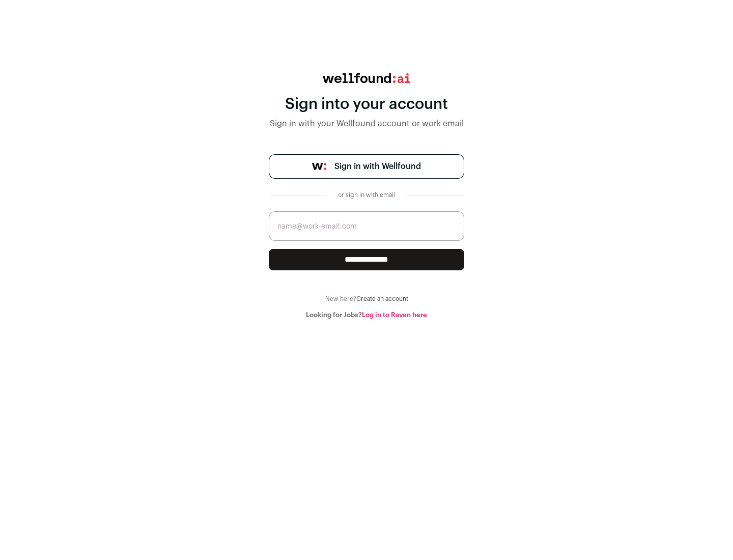 This screenshot has height=560, width=733. I want to click on input: name@work-email.com, so click(366, 226).